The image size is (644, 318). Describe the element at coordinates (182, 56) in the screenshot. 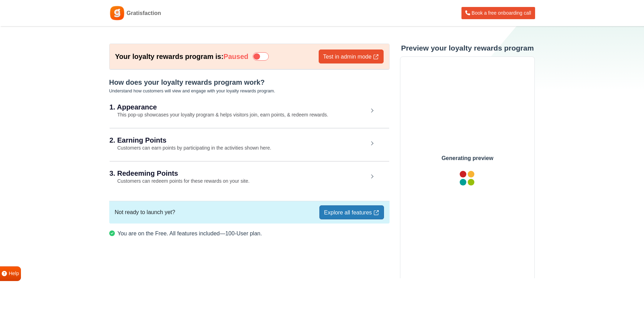

I see `h6: Your loyalty rewards program is:` at that location.